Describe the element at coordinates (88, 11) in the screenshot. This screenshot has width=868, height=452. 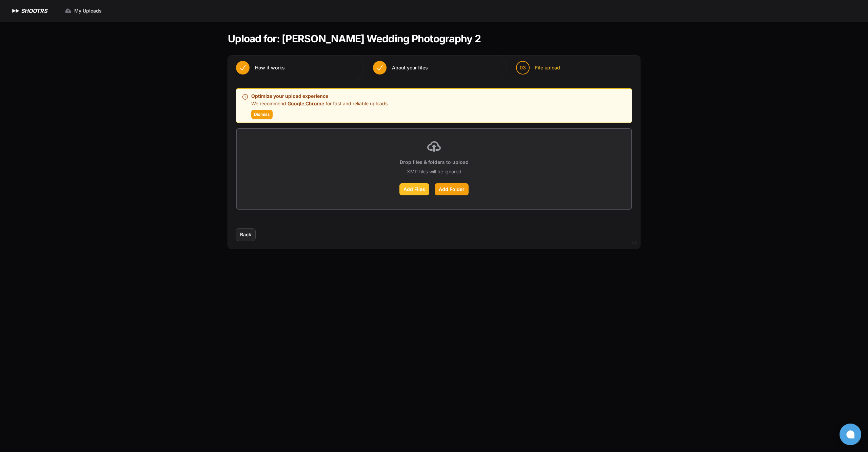
I see `span: My Uploads` at that location.